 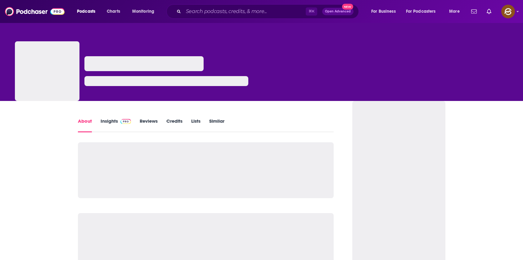 I want to click on a: Similar, so click(x=217, y=125).